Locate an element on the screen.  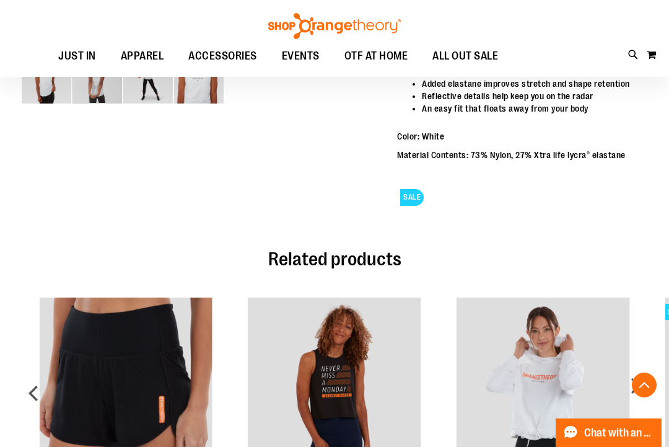
li: Added elastane improves stretch and shape retention is located at coordinates (535, 84).